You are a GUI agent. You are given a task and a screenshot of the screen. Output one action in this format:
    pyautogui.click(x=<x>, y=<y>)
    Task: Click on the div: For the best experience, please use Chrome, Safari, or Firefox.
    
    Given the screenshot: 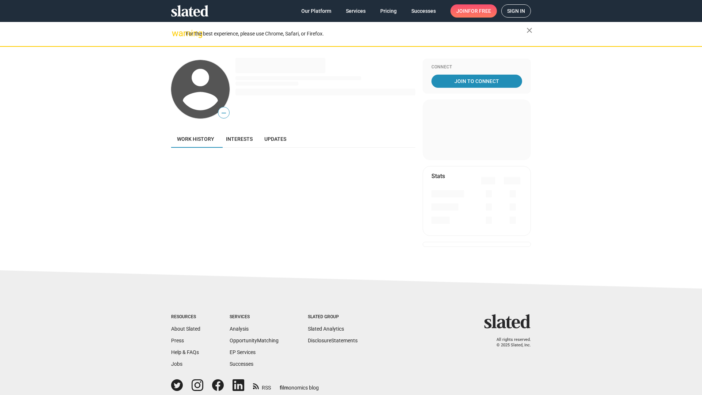 What is the action you would take?
    pyautogui.click(x=356, y=34)
    